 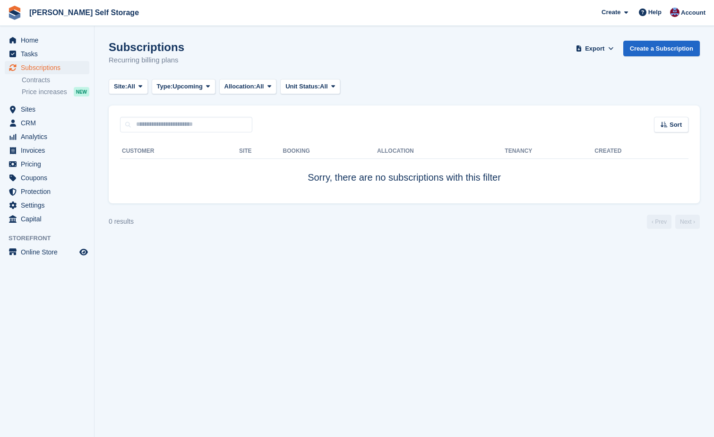 I want to click on span: Account, so click(x=693, y=13).